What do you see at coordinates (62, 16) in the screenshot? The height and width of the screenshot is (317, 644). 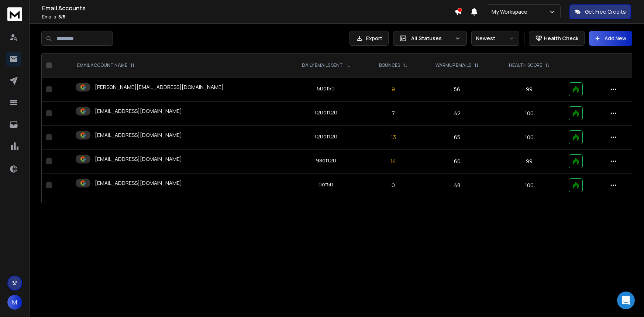 I see `span: 5 / 5` at bounding box center [62, 16].